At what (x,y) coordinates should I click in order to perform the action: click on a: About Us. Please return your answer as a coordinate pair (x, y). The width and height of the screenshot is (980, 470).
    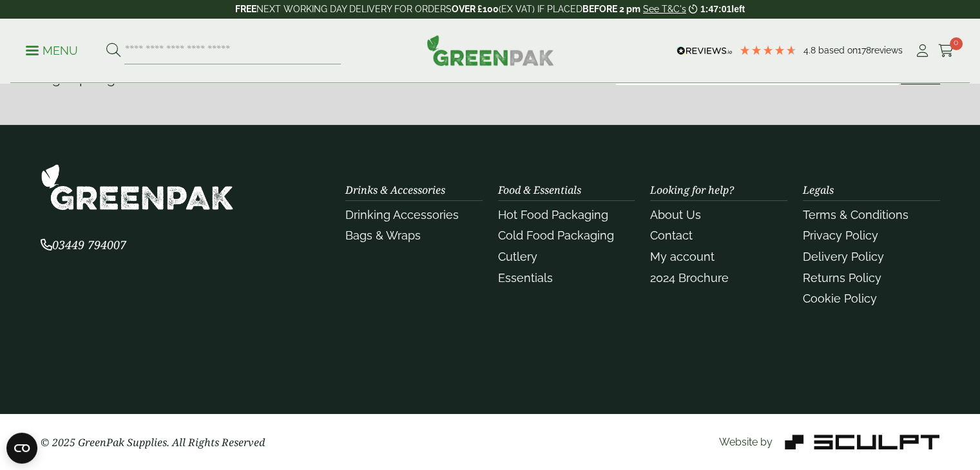
    Looking at the image, I should click on (675, 215).